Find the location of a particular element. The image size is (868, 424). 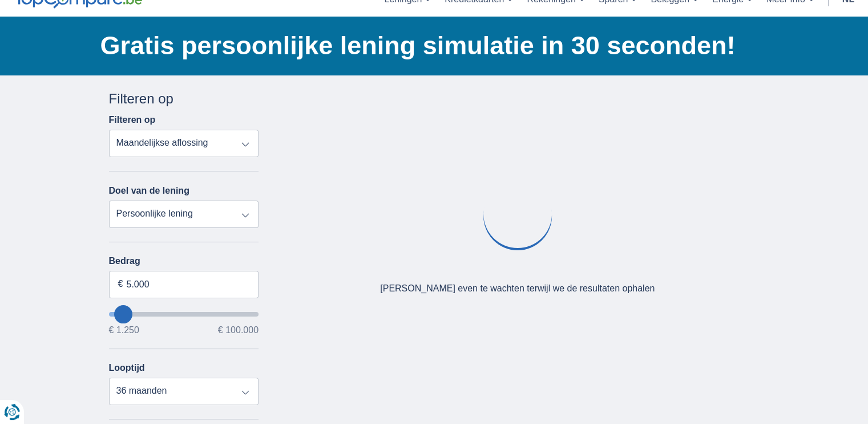

label: Doel van de lening is located at coordinates (149, 190).